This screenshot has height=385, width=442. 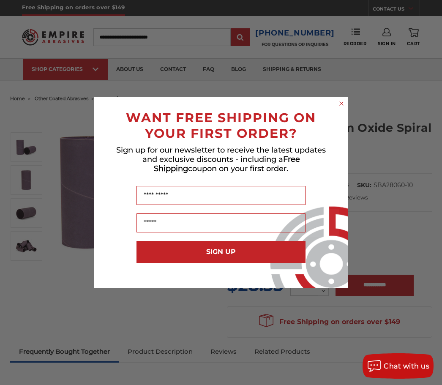 What do you see at coordinates (398, 366) in the screenshot?
I see `button: Chat with us` at bounding box center [398, 366].